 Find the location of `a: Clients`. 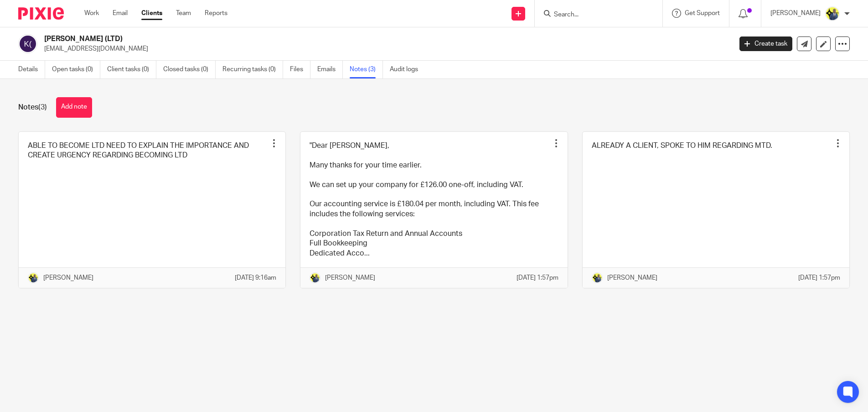

a: Clients is located at coordinates (152, 13).